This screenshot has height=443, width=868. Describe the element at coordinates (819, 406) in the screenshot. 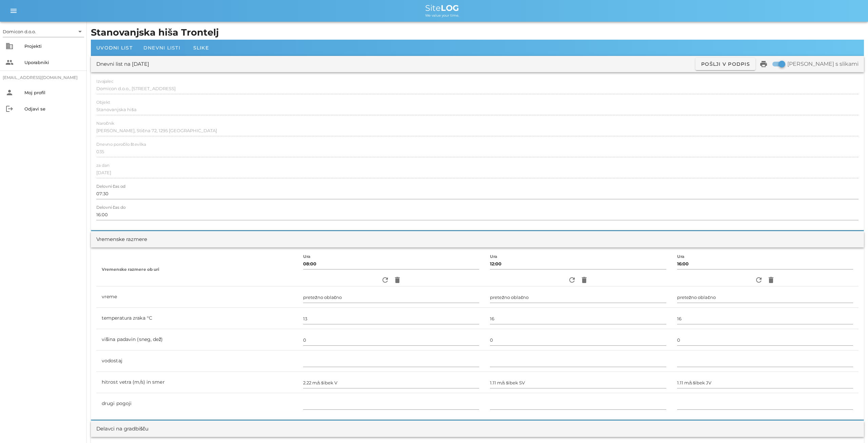

I see `div: Pripomoček za klepet` at that location.